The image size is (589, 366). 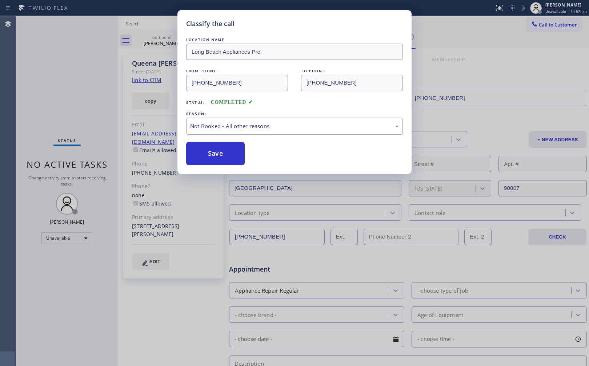 I want to click on span: COMPLETED, so click(x=232, y=102).